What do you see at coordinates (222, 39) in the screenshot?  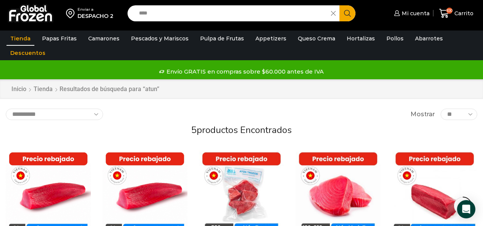 I see `a: Pulpa de Frutas` at bounding box center [222, 39].